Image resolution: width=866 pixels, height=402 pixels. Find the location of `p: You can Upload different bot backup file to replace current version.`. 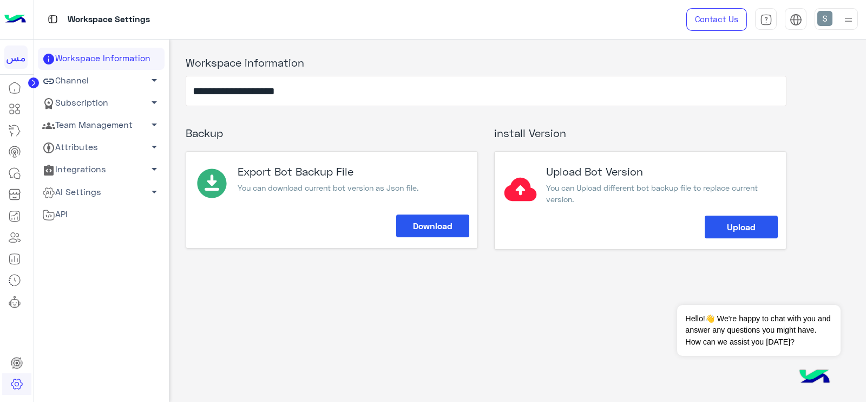

p: You can Upload different bot backup file to replace current version. is located at coordinates (658, 193).